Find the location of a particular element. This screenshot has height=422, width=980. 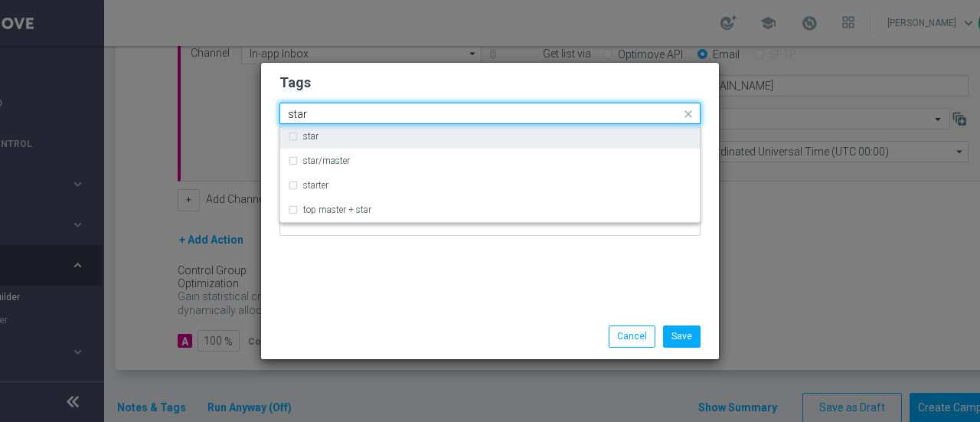

div: star is located at coordinates (490, 137).